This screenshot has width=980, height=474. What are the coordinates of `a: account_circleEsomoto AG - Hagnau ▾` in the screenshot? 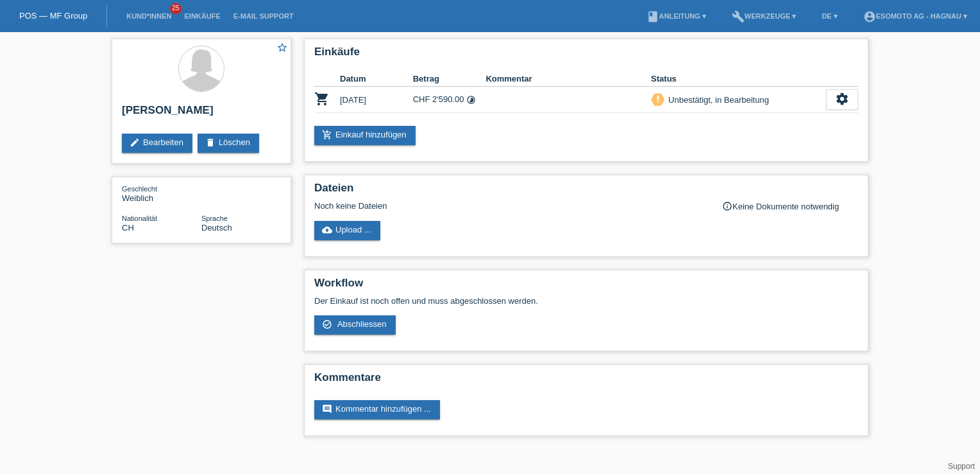 It's located at (915, 16).